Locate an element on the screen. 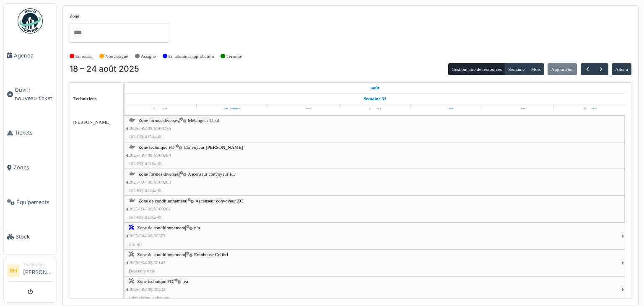 This screenshot has height=306, width=644. span: GO-EQ-0235a-00 is located at coordinates (145, 217).